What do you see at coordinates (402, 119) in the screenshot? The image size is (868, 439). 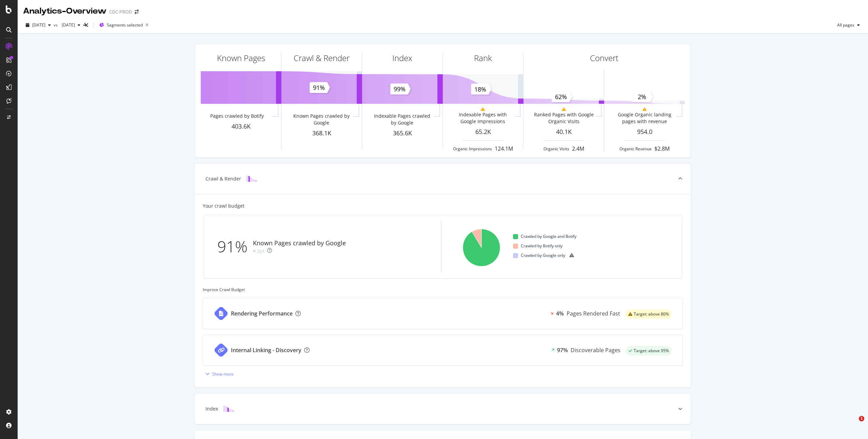 I see `div: Indexable Pages crawled by Google` at bounding box center [402, 119].